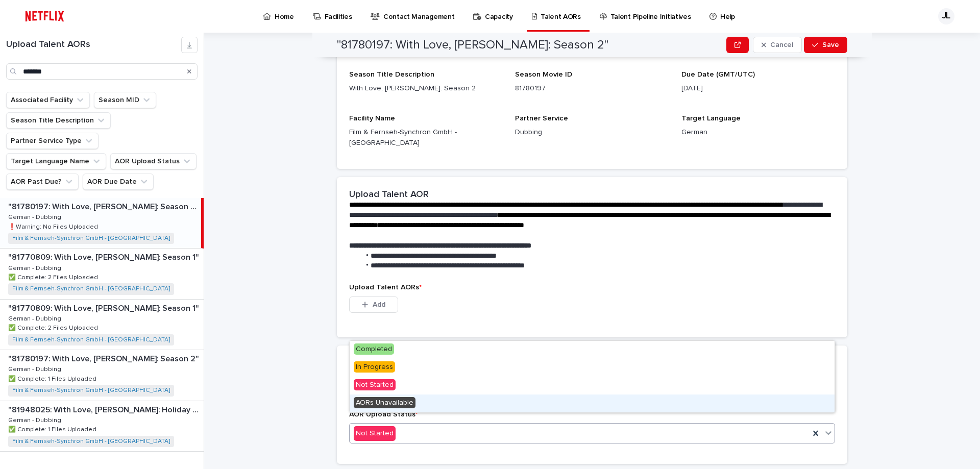 This screenshot has width=980, height=469. I want to click on button: Add, so click(374, 304).